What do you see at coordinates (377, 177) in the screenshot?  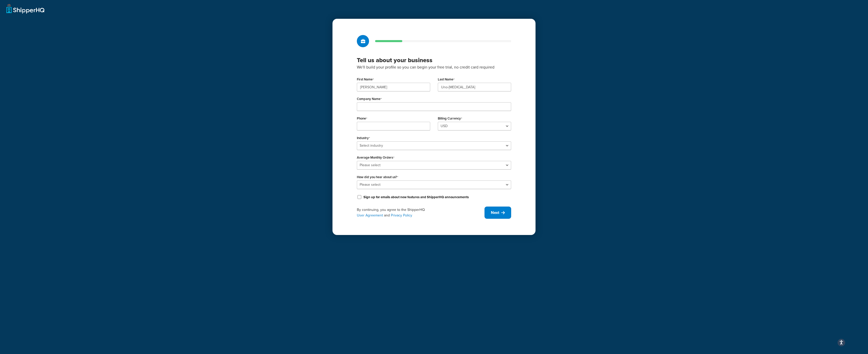 I see `label: How did you hear about us?` at bounding box center [377, 177].